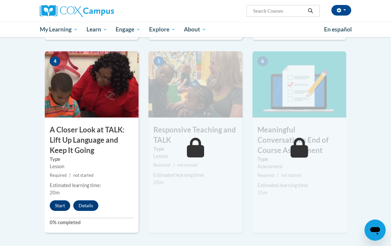  Describe the element at coordinates (162, 29) in the screenshot. I see `a: Explore` at that location.